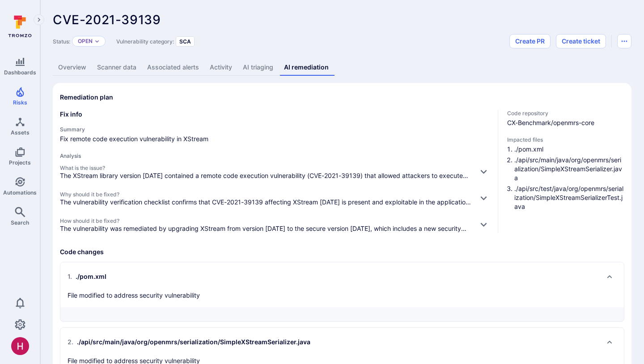 The image size is (644, 364). I want to click on button: Open, so click(85, 41).